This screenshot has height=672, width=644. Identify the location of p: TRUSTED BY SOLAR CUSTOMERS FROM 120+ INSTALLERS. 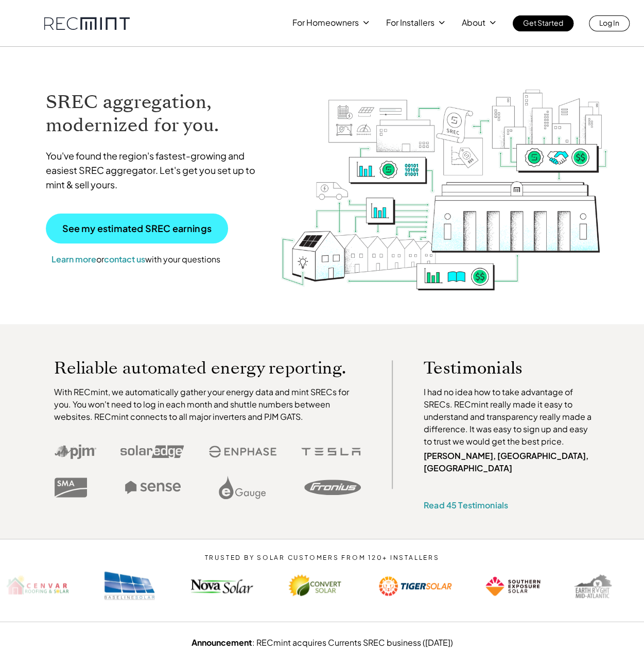
(321, 557).